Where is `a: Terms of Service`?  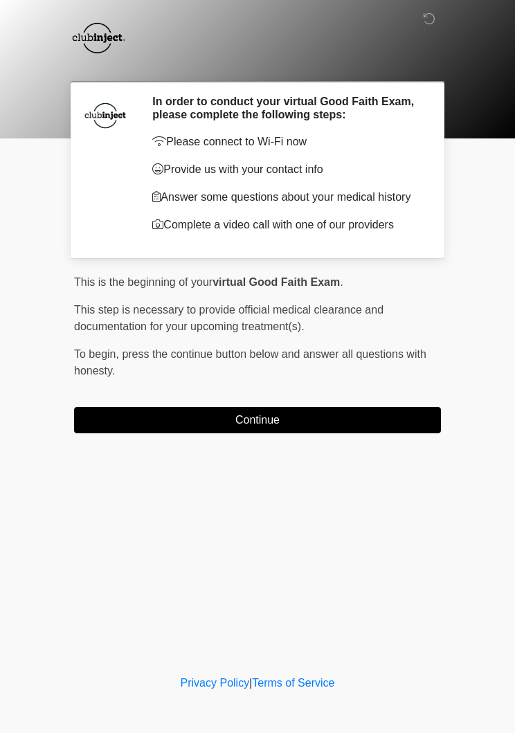 a: Terms of Service is located at coordinates (293, 682).